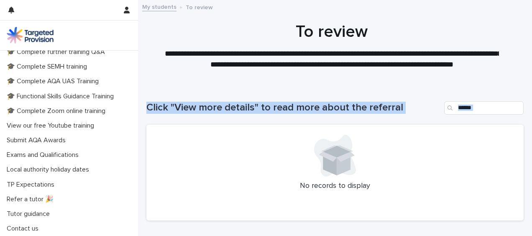 Image resolution: width=532 pixels, height=236 pixels. Describe the element at coordinates (30, 214) in the screenshot. I see `p: Tutor guidance` at that location.